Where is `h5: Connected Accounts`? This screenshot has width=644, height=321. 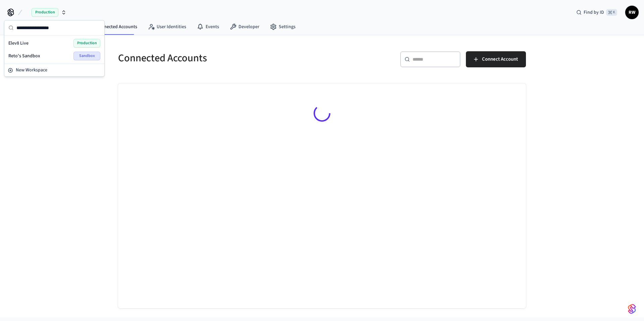 h5: Connected Accounts is located at coordinates (218, 58).